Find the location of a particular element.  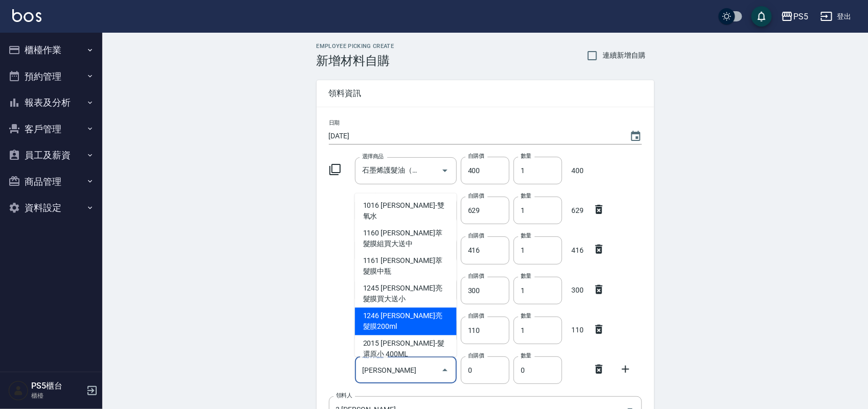

button: save is located at coordinates (762, 16).